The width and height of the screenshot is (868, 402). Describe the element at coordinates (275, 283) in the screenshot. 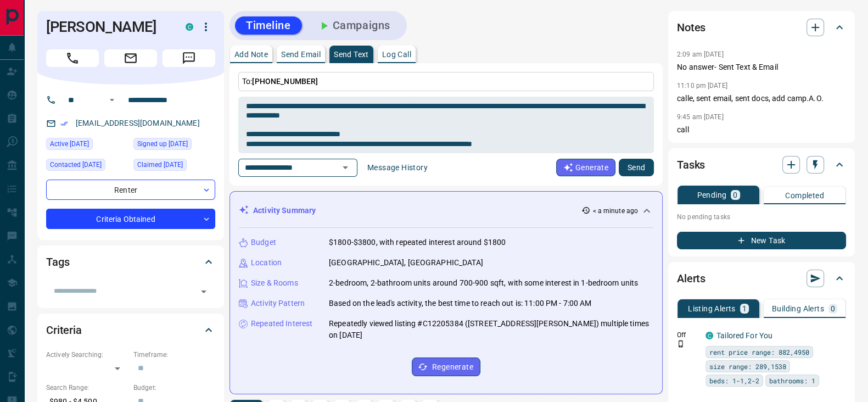

I see `p: Size & Rooms` at that location.